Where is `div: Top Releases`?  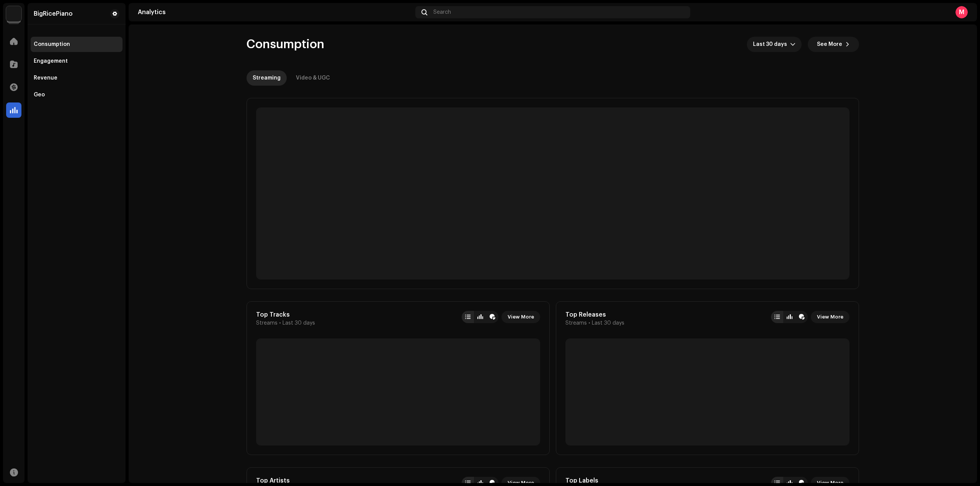
div: Top Releases is located at coordinates (594, 315).